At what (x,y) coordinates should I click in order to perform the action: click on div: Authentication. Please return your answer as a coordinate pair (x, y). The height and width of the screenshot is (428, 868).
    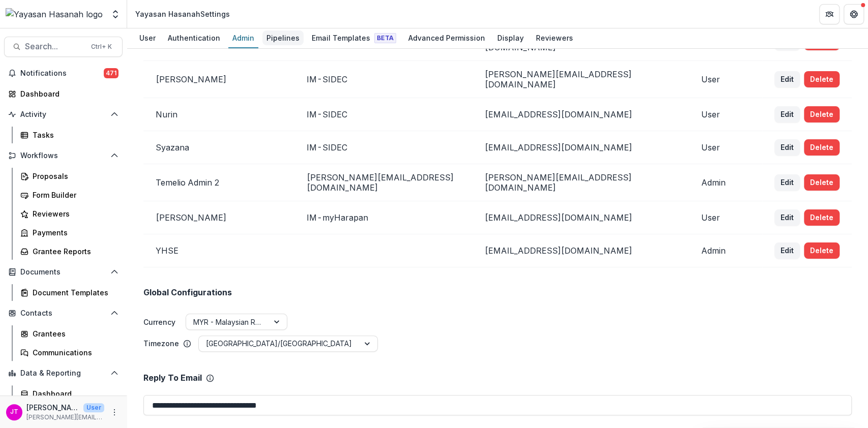
    Looking at the image, I should click on (194, 38).